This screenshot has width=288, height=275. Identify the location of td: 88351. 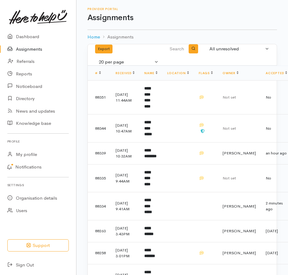
(99, 97).